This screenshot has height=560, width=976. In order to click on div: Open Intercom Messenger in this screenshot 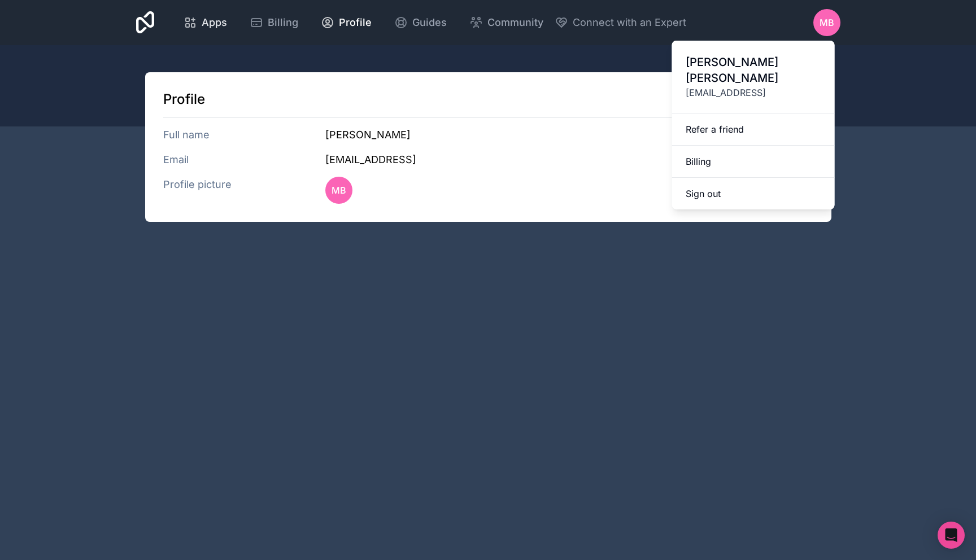, I will do `click(951, 535)`.